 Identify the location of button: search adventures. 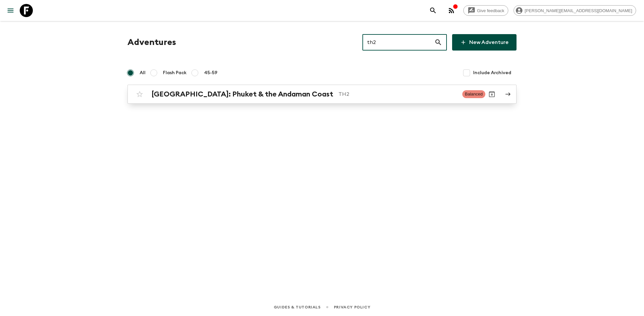
(432, 11).